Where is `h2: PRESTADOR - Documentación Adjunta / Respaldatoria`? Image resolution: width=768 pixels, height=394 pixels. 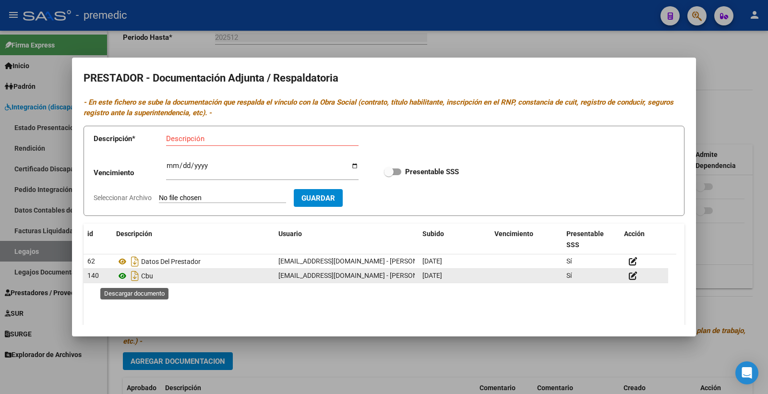
h2: PRESTADOR - Documentación Adjunta / Respaldatoria is located at coordinates (384, 78).